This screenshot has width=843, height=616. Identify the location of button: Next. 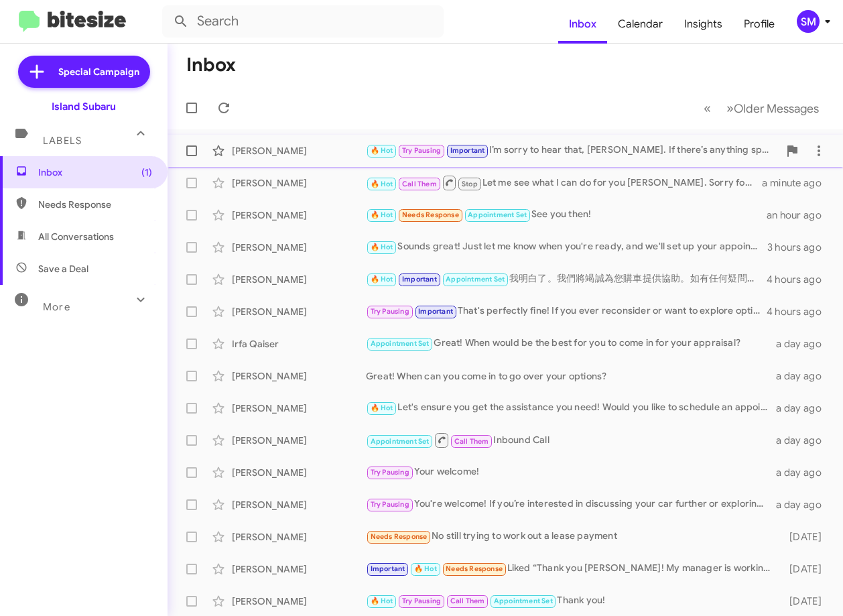
(772, 108).